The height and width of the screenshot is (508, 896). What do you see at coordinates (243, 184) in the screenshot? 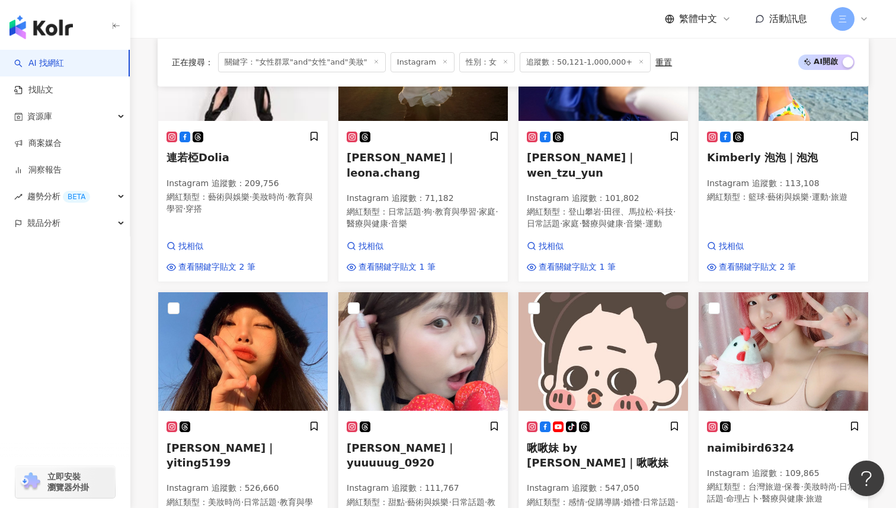
I see `p: Instagram 追蹤數 ： 209,756` at bounding box center [243, 184].